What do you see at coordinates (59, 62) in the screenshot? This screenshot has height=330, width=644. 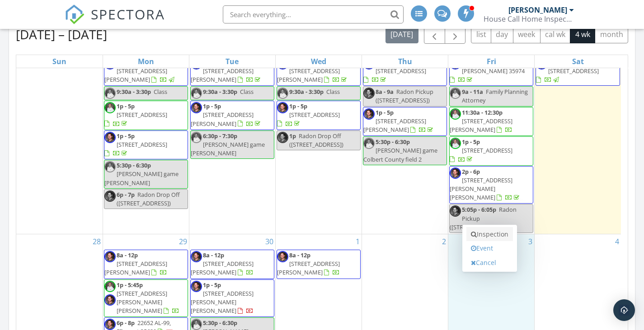 I see `a: Sunday` at bounding box center [59, 62].